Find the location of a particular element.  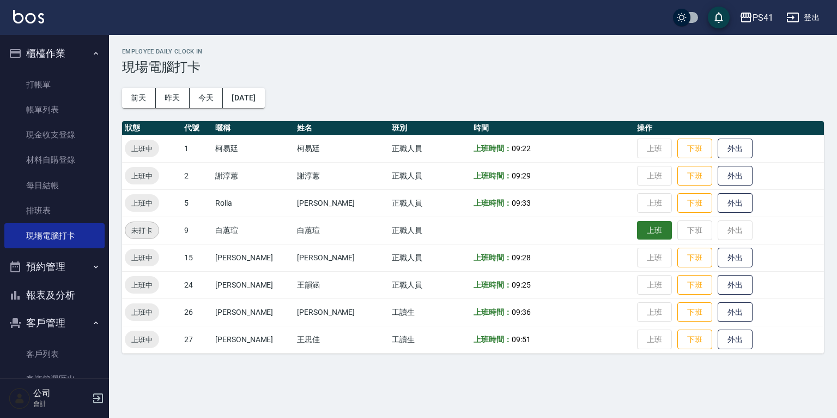

span: 09:29 is located at coordinates (521, 176).